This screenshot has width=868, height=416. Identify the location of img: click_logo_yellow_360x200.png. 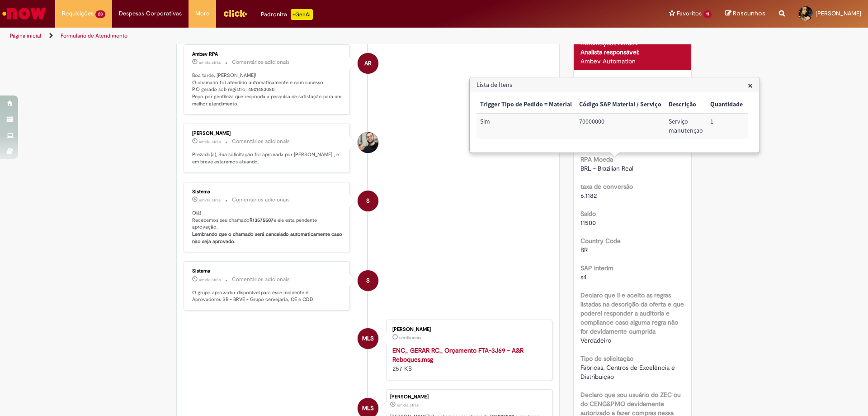
(235, 13).